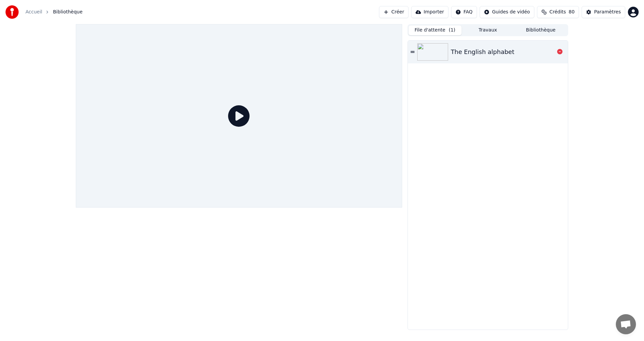  Describe the element at coordinates (54, 12) in the screenshot. I see `nav: breadcrumb` at that location.